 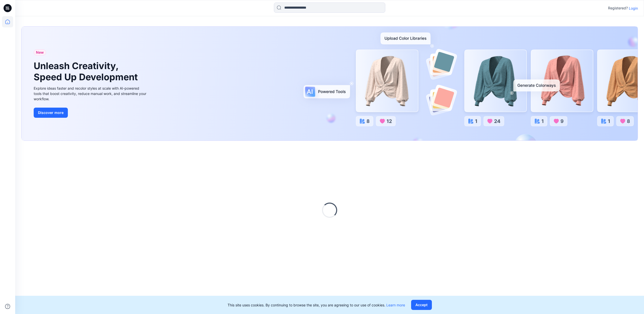 I want to click on span: New, so click(x=40, y=52).